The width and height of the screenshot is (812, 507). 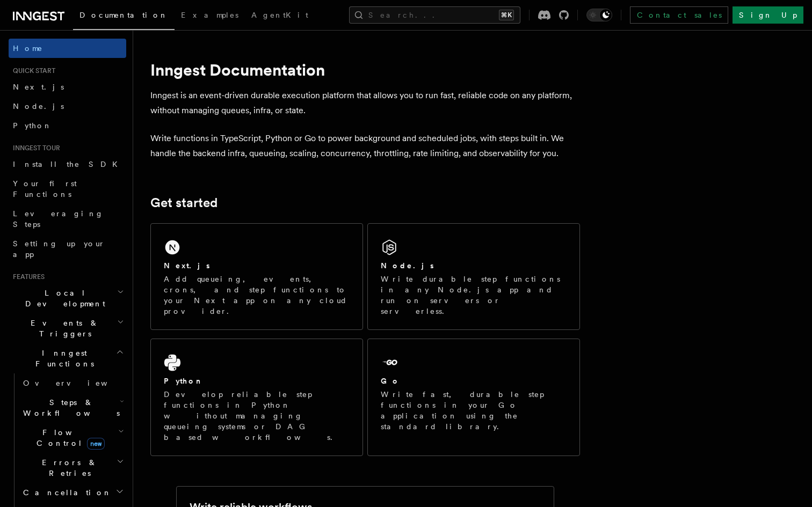 I want to click on a: Setting up your app, so click(x=67, y=249).